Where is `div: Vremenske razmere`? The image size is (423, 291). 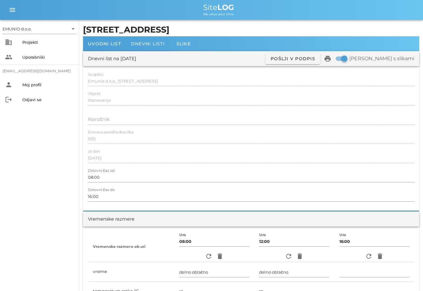 div: Vremenske razmere is located at coordinates (111, 219).